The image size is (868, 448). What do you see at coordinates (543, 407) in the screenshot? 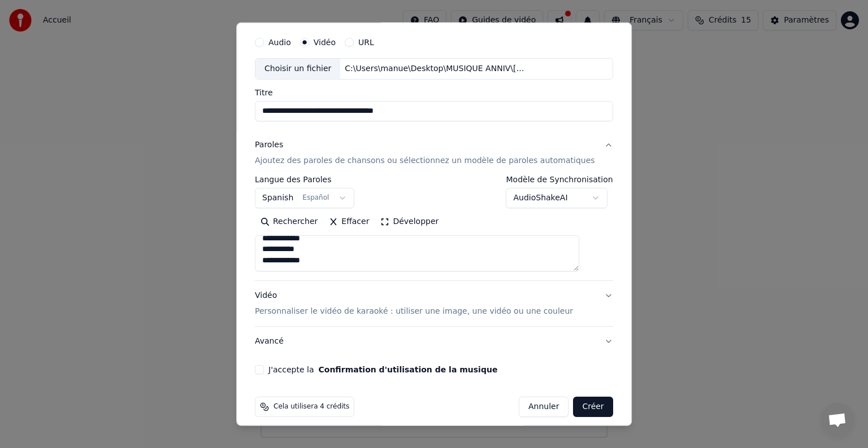
I see `button: Annuler` at bounding box center [543, 407].